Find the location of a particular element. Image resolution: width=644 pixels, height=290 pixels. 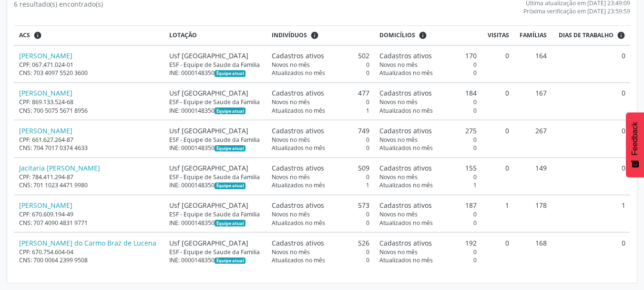

div: CNS: 707 4090 4831 9771 is located at coordinates (89, 223).